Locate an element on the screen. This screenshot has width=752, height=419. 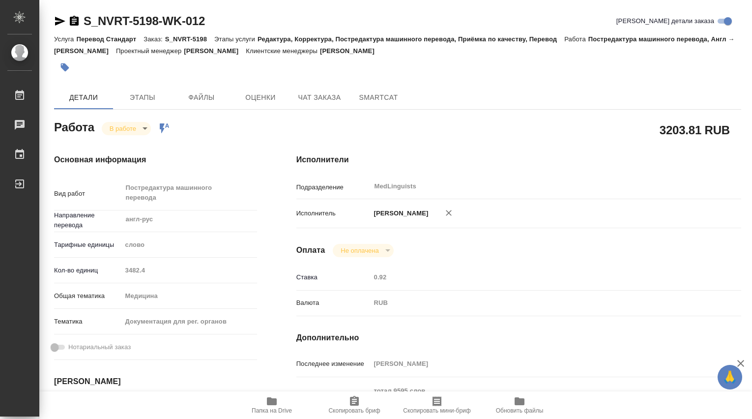
p: Общая тематика is located at coordinates (88, 296).